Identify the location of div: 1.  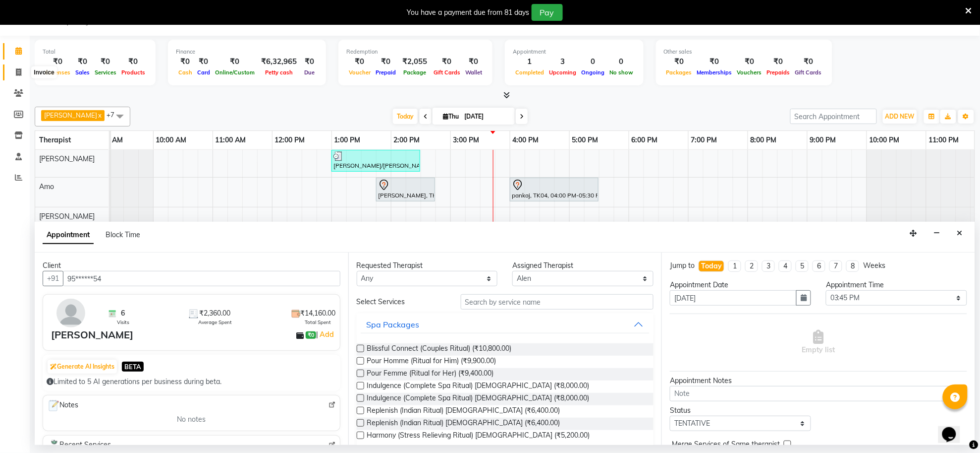
(530, 61).